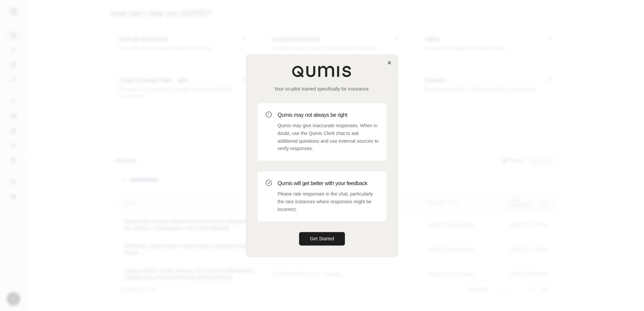 The image size is (644, 311). Describe the element at coordinates (322, 89) in the screenshot. I see `p: Your co-pilot trained specifically for insurance.` at that location.